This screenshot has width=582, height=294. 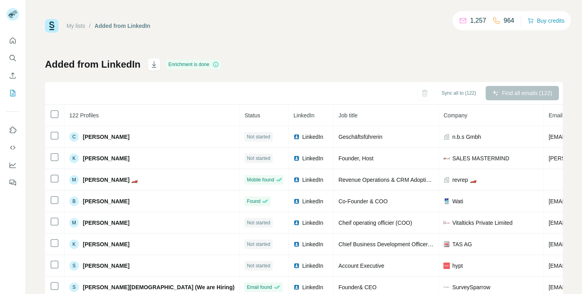 What do you see at coordinates (462, 244) in the screenshot?
I see `span: TAS AG` at bounding box center [462, 244].